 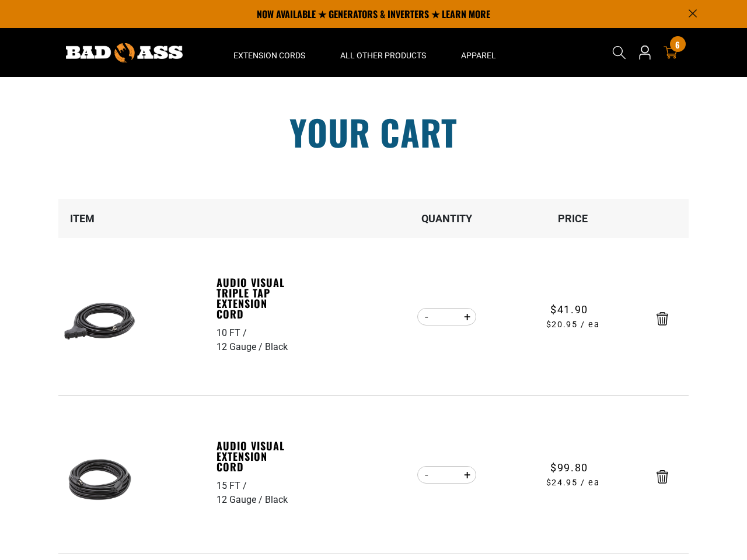 I want to click on summary: Search, so click(x=620, y=53).